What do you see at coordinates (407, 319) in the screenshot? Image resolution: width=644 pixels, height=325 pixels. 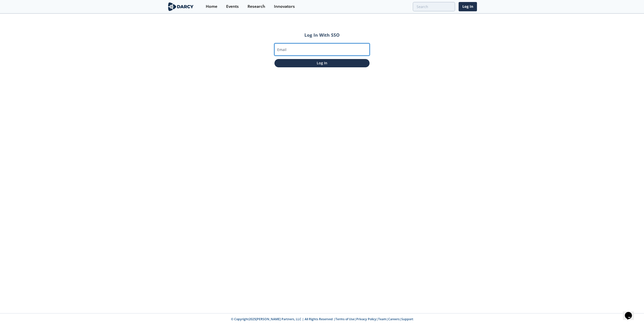 I see `a: Support` at bounding box center [407, 319].